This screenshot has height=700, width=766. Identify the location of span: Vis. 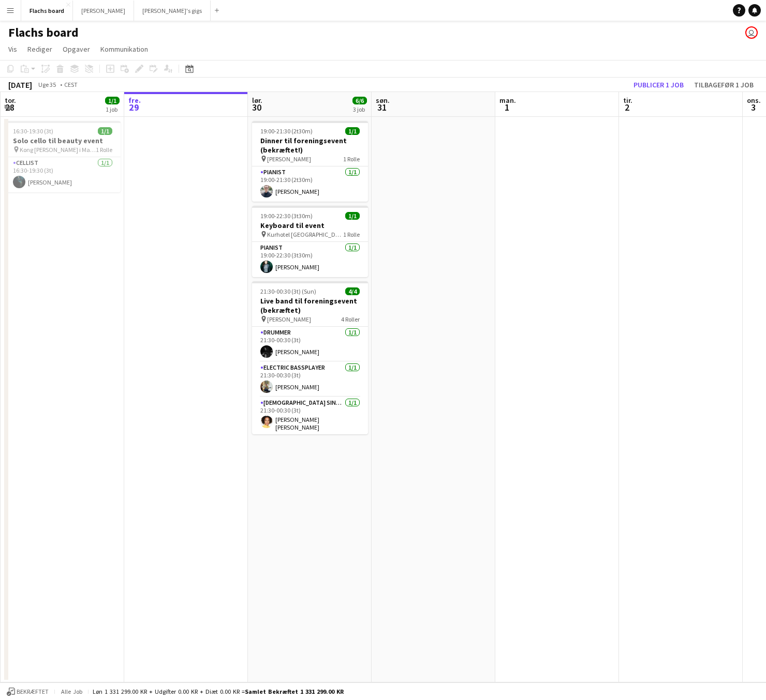
(12, 49).